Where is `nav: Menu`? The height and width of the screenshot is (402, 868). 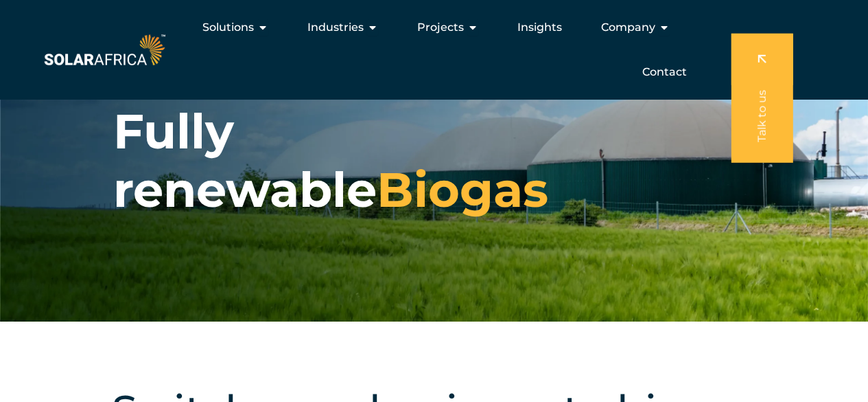
nav: Menu is located at coordinates (433, 49).